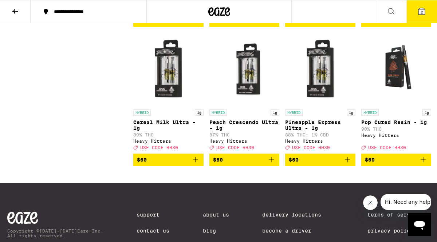  I want to click on p: Cereal Milk Ultra - 1g, so click(168, 125).